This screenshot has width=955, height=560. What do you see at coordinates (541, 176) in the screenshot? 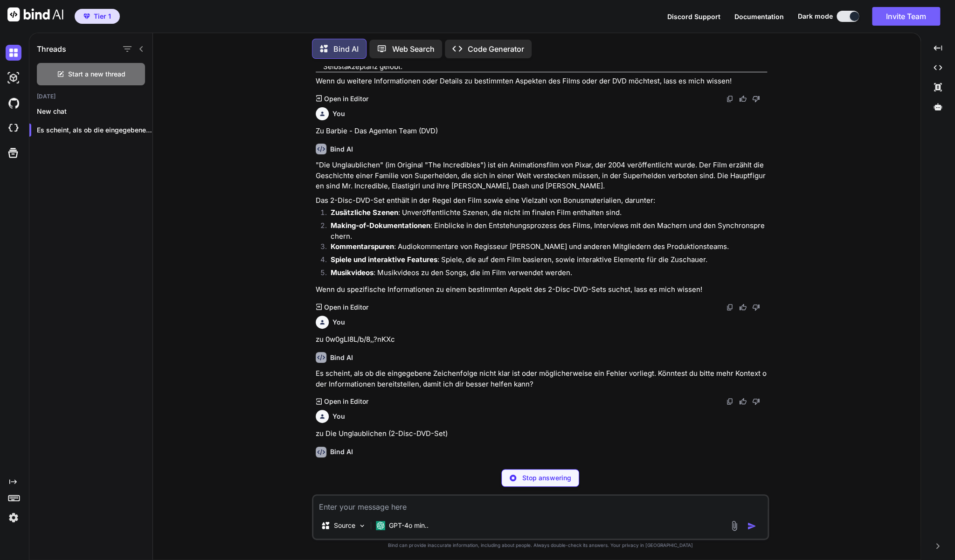
I see `p: "Die Unglaublichen" (im Original "The Incredibles") ist ein Animationsfilm von Pixar, der 2004 ve...` at bounding box center [541, 176].